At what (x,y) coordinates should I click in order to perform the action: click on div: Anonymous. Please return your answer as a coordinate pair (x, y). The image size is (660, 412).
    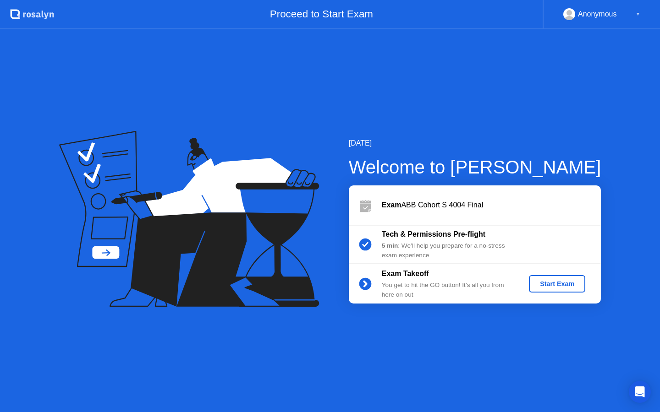
    Looking at the image, I should click on (597, 14).